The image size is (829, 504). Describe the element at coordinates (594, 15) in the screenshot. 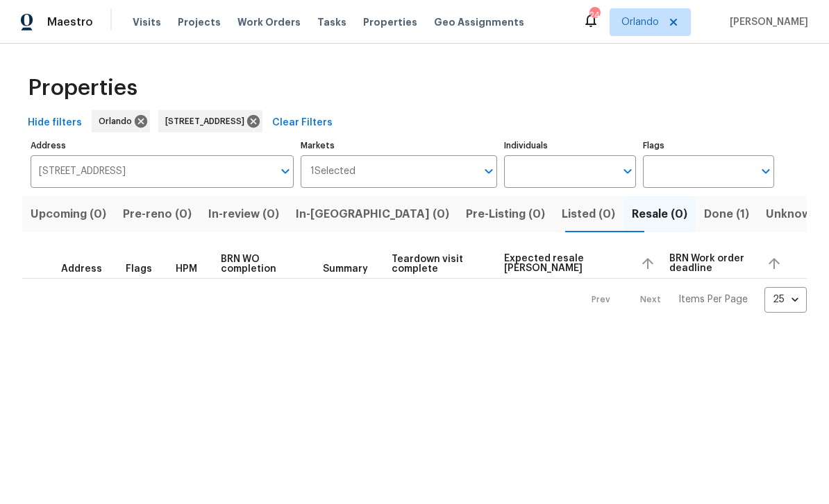

I see `div: 24` at that location.